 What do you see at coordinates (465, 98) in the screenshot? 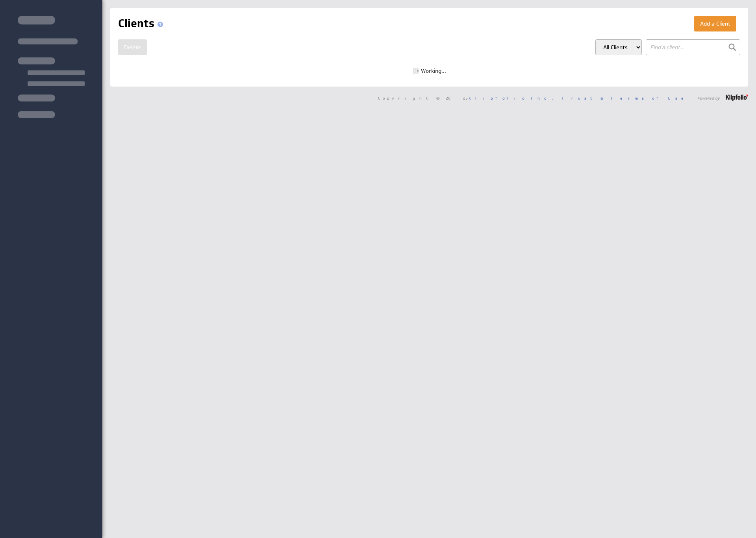
I see `span: Copyright © 2025` at bounding box center [465, 98].